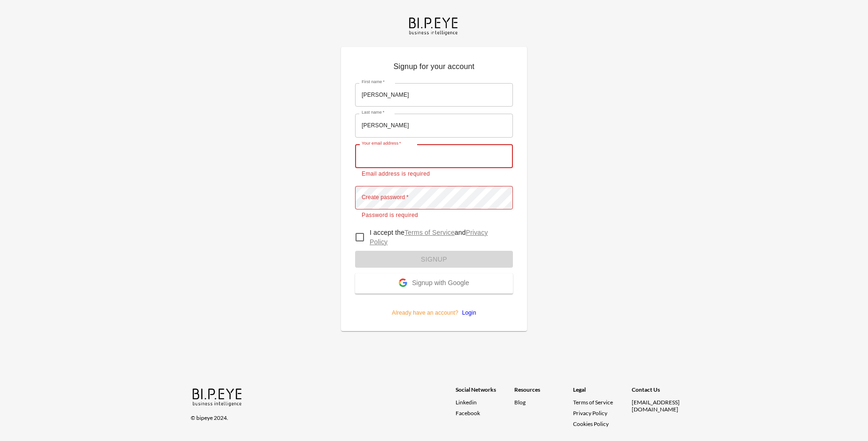 The width and height of the screenshot is (868, 441). Describe the element at coordinates (661, 393) in the screenshot. I see `div: Contact Us` at that location.